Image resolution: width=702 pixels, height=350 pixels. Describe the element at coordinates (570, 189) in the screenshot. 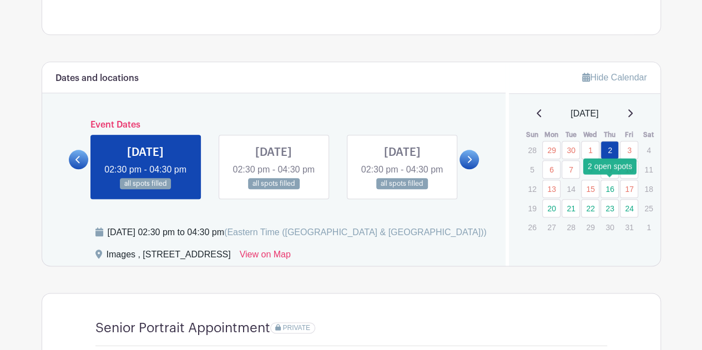

I see `p: 14` at that location.